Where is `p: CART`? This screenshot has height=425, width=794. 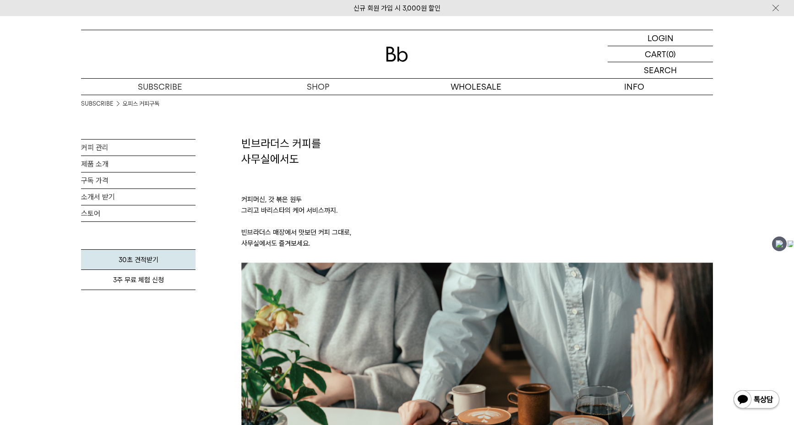
p: CART is located at coordinates (655, 54).